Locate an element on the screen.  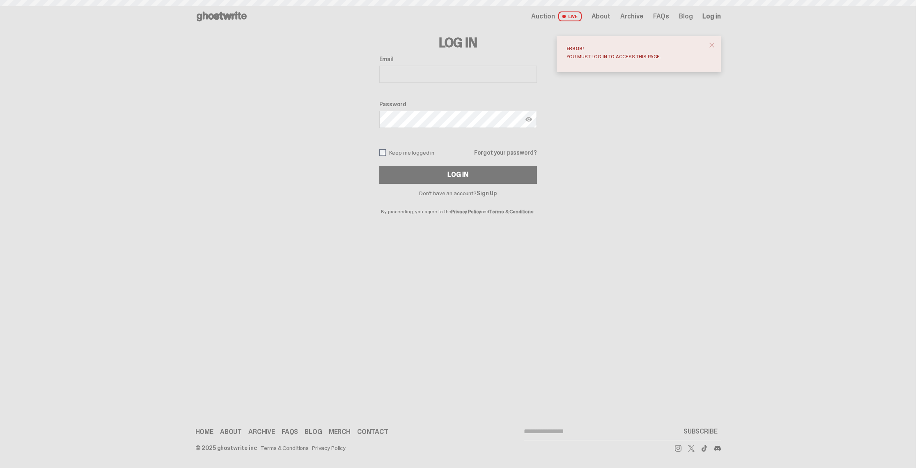
h3: Log In is located at coordinates (458, 43).